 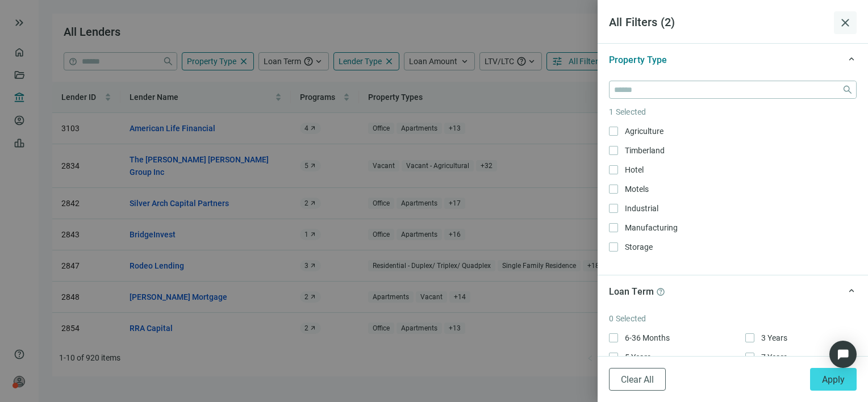 What do you see at coordinates (660, 292) in the screenshot?
I see `span: help` at bounding box center [660, 292].